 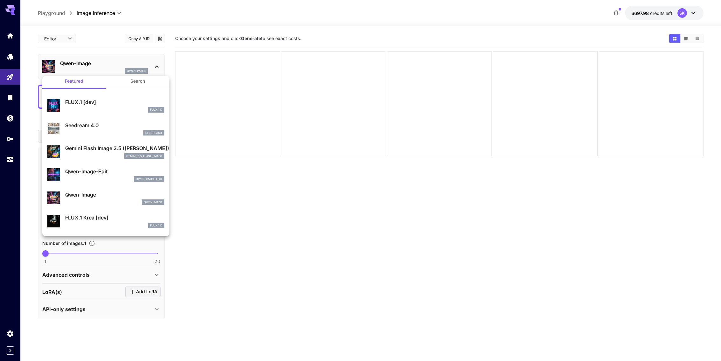 I want to click on div: FLUX.1 [dev]FLUX.1 D, so click(x=106, y=105).